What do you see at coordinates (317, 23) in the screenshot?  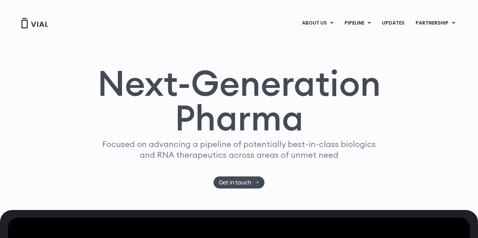 I see `a: ABOUT USMenu Toggle` at bounding box center [317, 23].